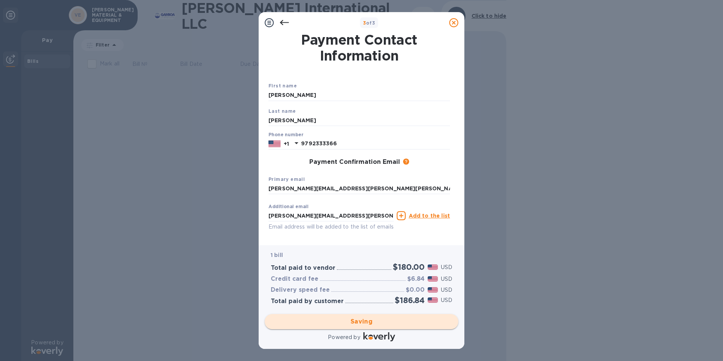 The height and width of the screenshot is (361, 723). What do you see at coordinates (409, 300) in the screenshot?
I see `h2: $186.84` at bounding box center [409, 300].